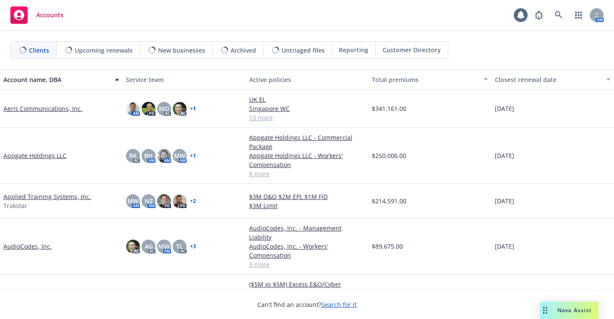 This screenshot has height=319, width=614. Describe the element at coordinates (28, 246) in the screenshot. I see `a: AudioCodes, Inc.` at that location.